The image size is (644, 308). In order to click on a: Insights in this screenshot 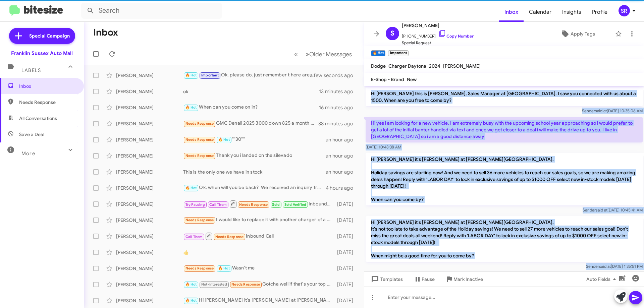, I will do `click(572, 12)`.